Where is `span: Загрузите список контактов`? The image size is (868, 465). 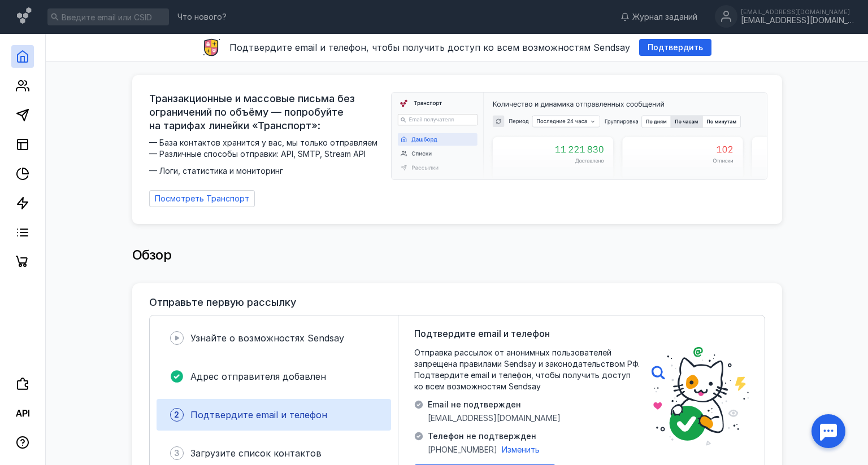 span: Загрузите список контактов is located at coordinates (256, 453).